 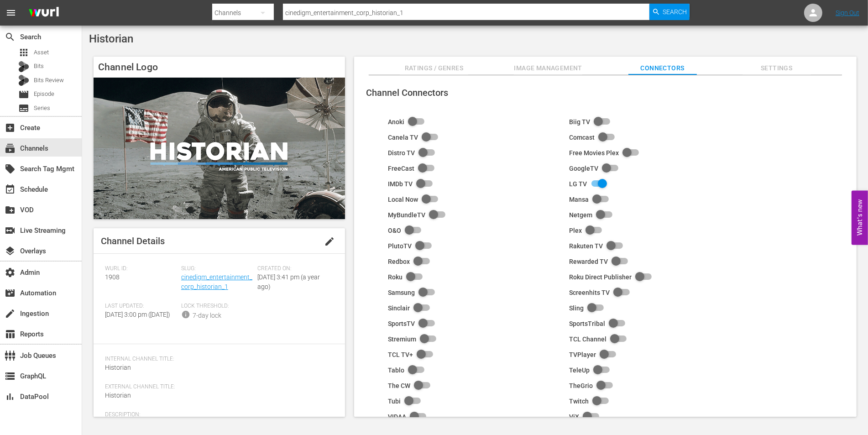 What do you see at coordinates (10, 355) in the screenshot?
I see `span: Job Queues` at bounding box center [10, 355].